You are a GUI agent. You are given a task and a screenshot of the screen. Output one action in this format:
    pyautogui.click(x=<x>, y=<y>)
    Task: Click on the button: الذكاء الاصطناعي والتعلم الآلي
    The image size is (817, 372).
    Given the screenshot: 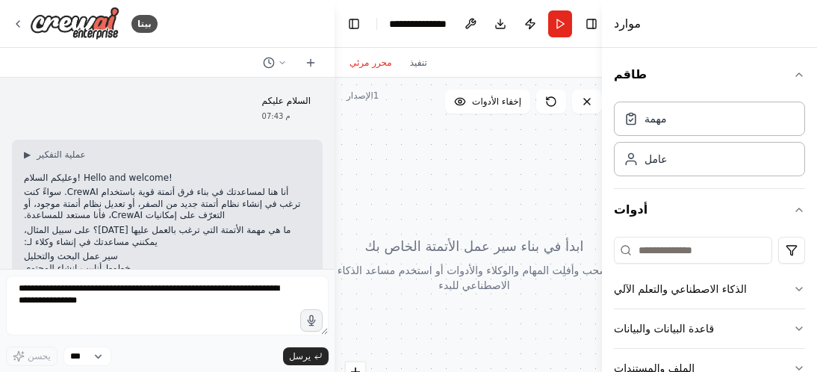 What is the action you would take?
    pyautogui.click(x=710, y=289)
    